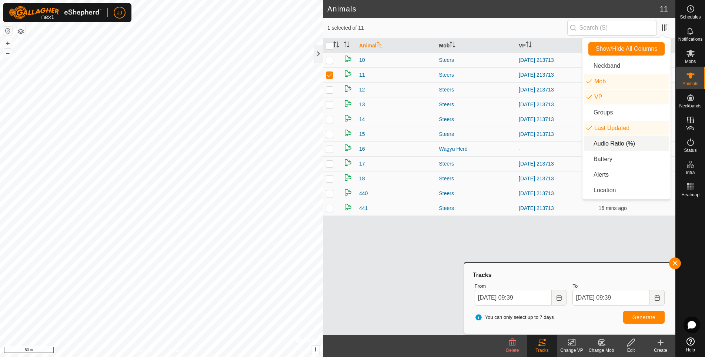 The image size is (705, 357). What do you see at coordinates (521, 286) in the screenshot?
I see `label: From` at bounding box center [521, 286].